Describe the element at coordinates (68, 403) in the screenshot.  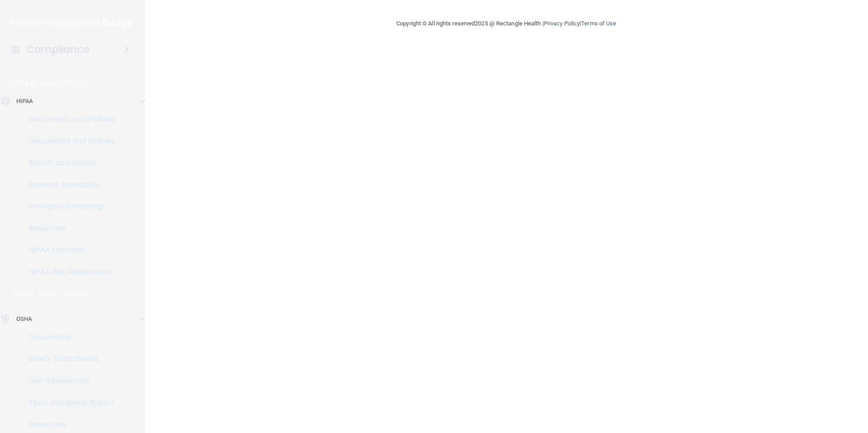
I see `p: Injury and Illness Report` at that location.